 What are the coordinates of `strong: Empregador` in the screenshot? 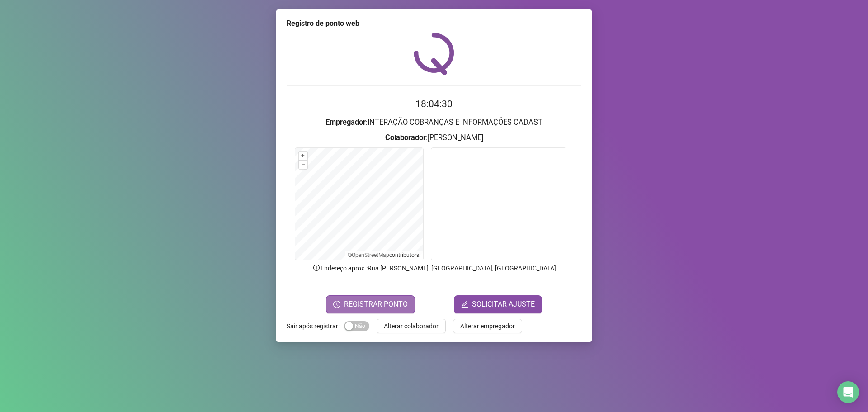 It's located at (345, 122).